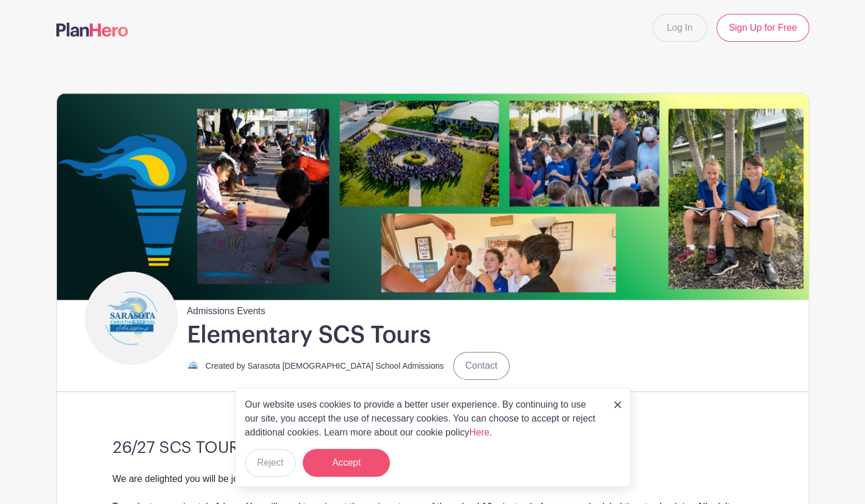  What do you see at coordinates (226, 309) in the screenshot?
I see `span: Admissions Events` at bounding box center [226, 309].